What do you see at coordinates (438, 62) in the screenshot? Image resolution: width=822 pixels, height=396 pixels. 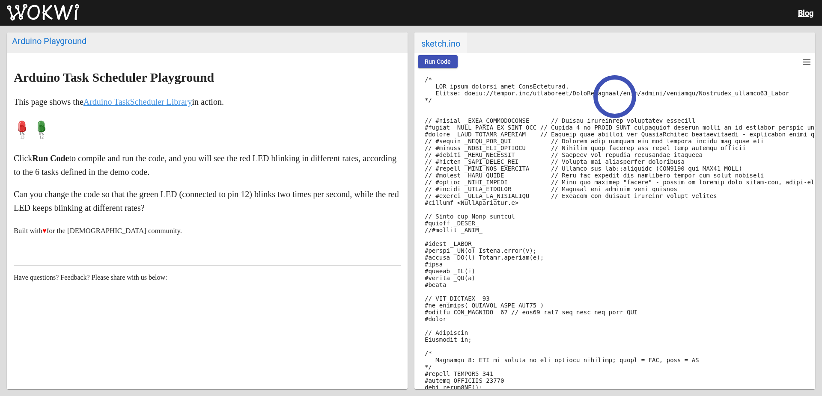 I see `button: Run Code` at bounding box center [438, 62].